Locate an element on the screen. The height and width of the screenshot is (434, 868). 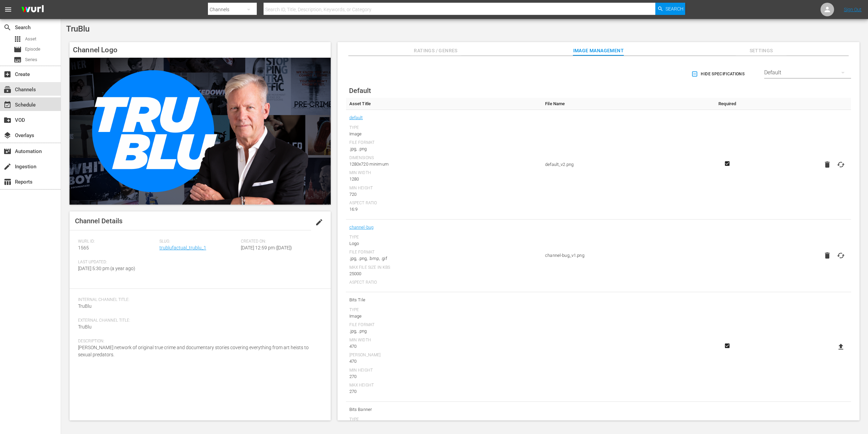
span: Settings is located at coordinates (762, 50).